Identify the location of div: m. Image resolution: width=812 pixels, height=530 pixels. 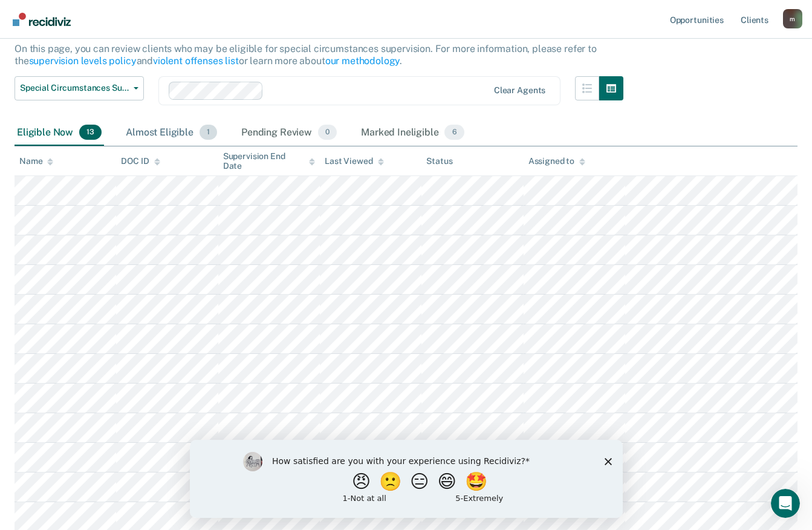
(793, 19).